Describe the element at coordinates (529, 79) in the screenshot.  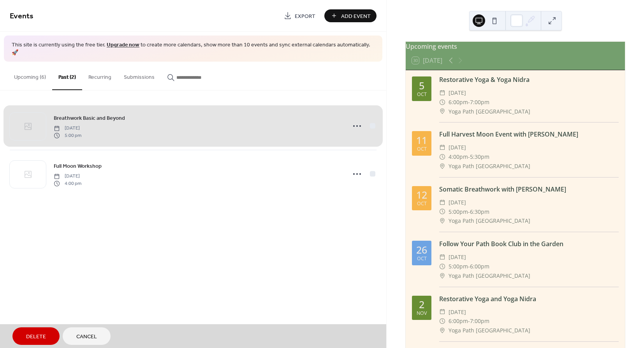
I see `div: Restorative Yoga & Yoga Nidra` at that location.